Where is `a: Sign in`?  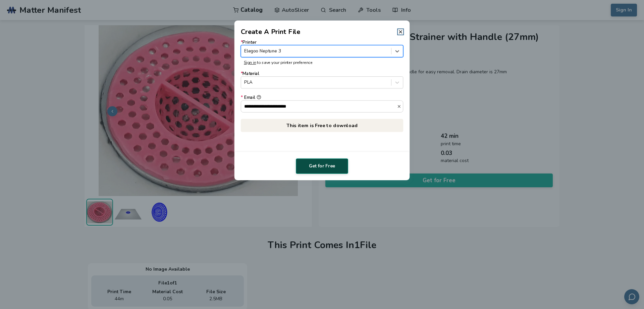
a: Sign in is located at coordinates (250, 63).